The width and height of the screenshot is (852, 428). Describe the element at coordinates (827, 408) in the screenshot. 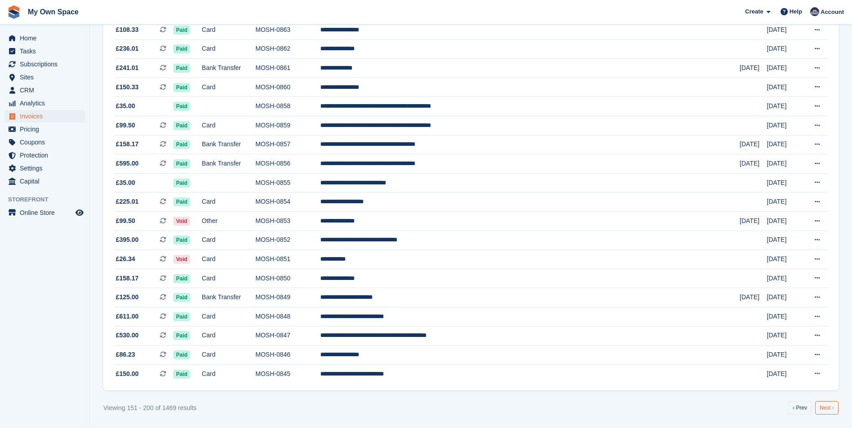

I see `a: Next` at that location.